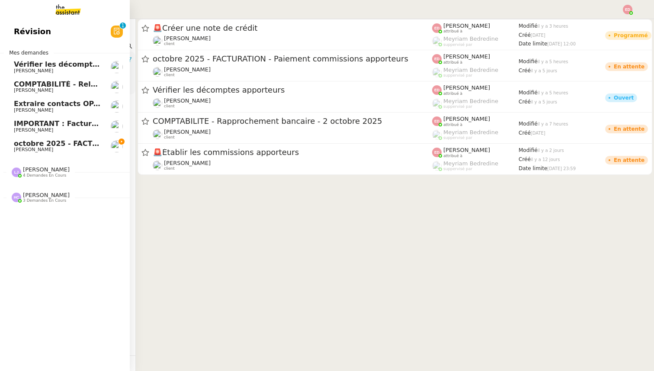 This screenshot has width=654, height=371. What do you see at coordinates (123, 26) in the screenshot?
I see `p: 1` at bounding box center [123, 26].